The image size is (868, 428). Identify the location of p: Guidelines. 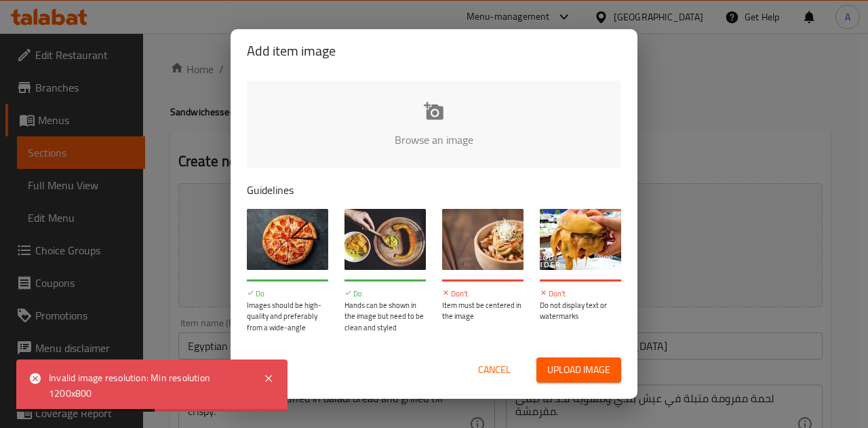
(434, 190).